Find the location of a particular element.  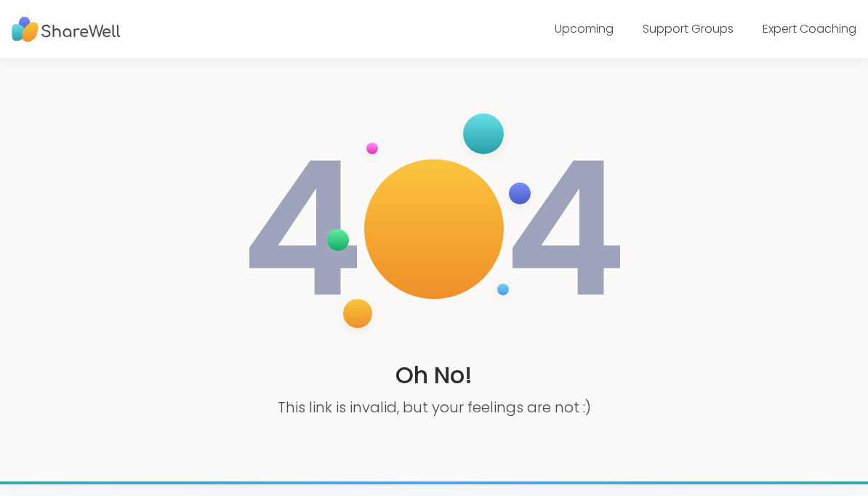

img: ShareWell Nav Logo is located at coordinates (66, 29).